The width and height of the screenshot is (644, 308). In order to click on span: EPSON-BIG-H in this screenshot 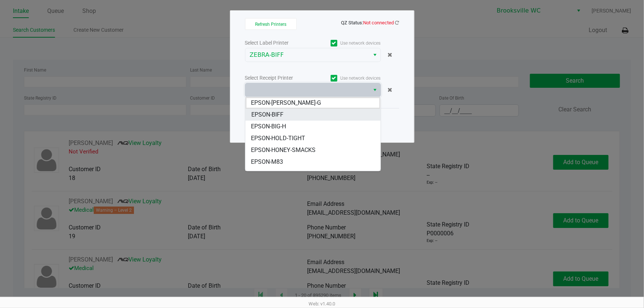, I will do `click(269, 127)`.